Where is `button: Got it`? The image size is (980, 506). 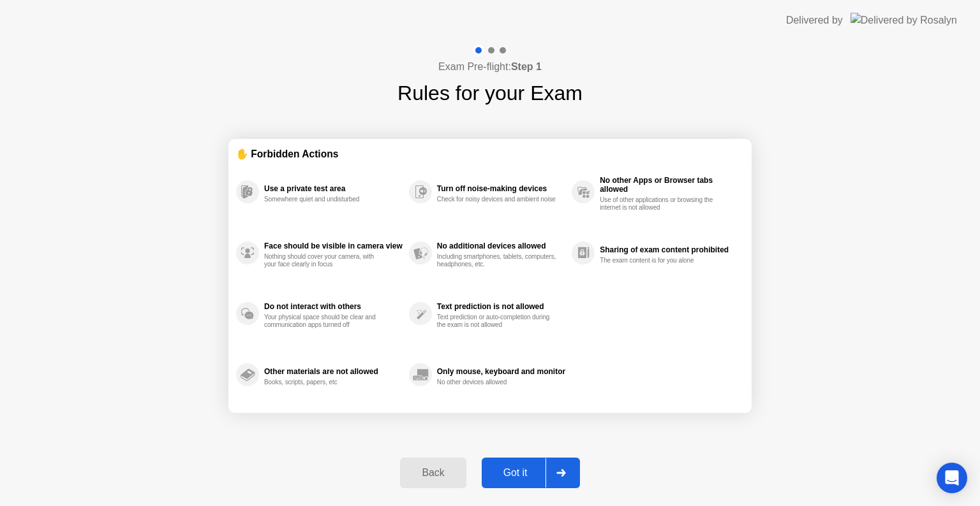 button: Got it is located at coordinates (530, 472).